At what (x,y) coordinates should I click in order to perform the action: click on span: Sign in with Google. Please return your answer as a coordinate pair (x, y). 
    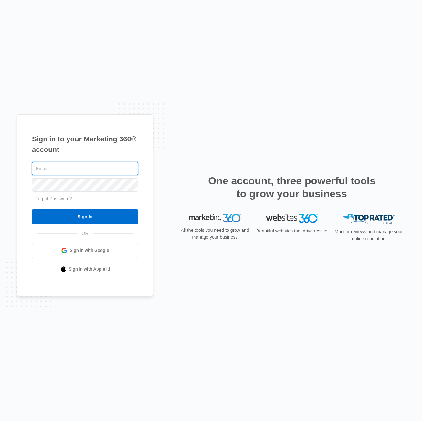
    Looking at the image, I should click on (90, 250).